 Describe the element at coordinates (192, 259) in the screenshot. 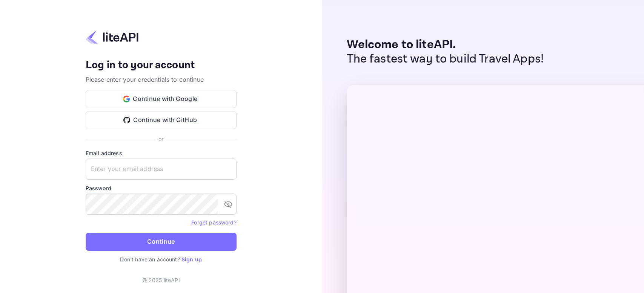

I see `a: Sign up` at that location.